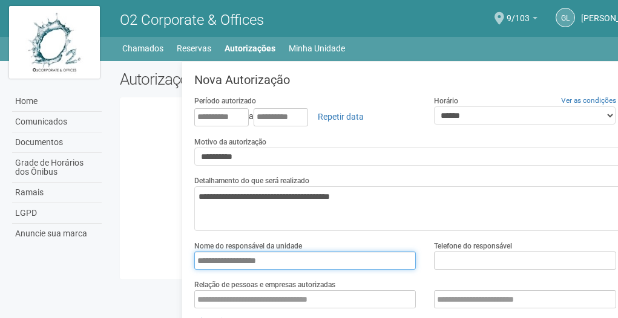  Describe the element at coordinates (518, 12) in the screenshot. I see `span: 9/103` at that location.